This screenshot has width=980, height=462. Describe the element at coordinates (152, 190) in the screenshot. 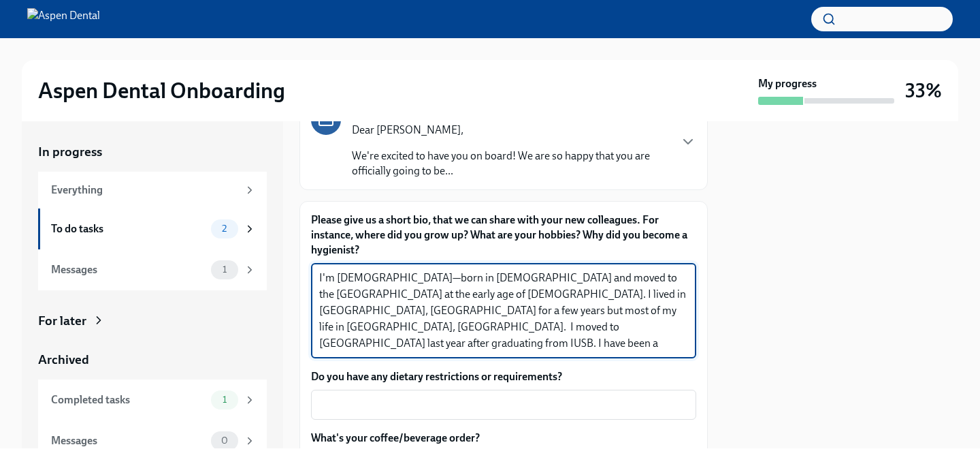

I see `a: Everything` at that location.